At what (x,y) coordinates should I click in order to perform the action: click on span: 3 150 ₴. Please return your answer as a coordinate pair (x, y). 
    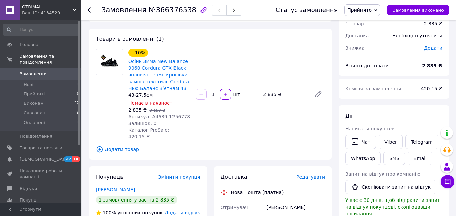
    Looking at the image, I should click on (157, 110).